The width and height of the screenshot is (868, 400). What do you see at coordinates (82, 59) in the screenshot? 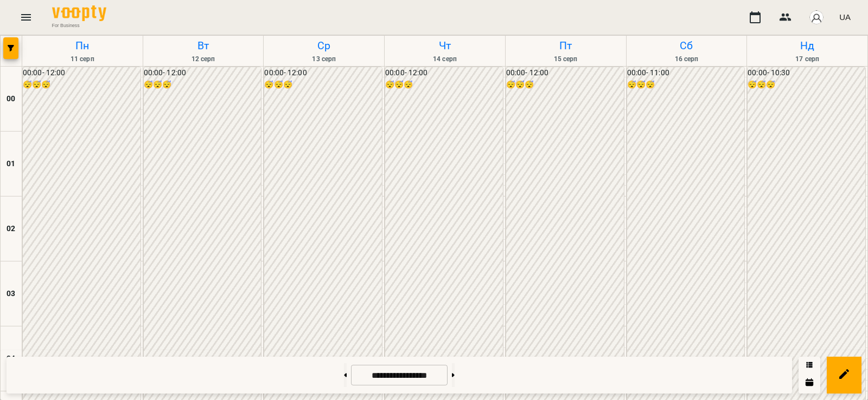
I see `h6: 11 серп` at bounding box center [82, 59].